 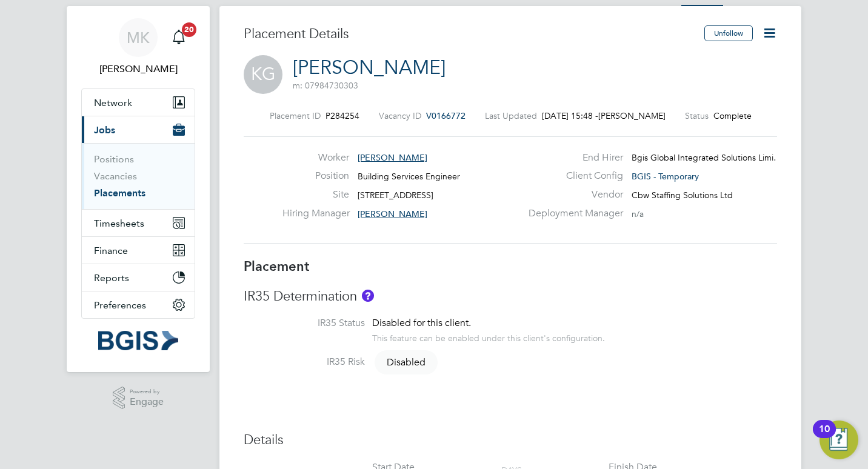 What do you see at coordinates (469, 34) in the screenshot?
I see `h3: Placement Details` at bounding box center [469, 34].